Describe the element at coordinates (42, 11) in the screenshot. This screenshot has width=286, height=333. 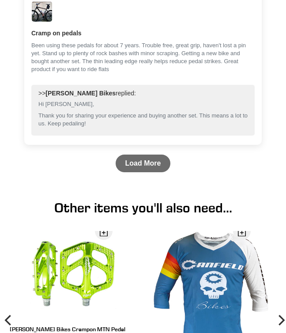
I see `a: Link to user picture 2` at that location.